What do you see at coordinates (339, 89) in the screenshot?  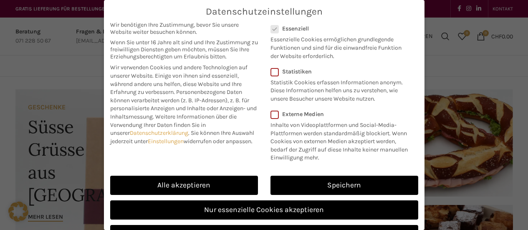 I see `p: Statistik Cookies erfassen Informationen anonym. Diese Informationen helfen uns zu verstehen, wie...` at bounding box center [339, 89].